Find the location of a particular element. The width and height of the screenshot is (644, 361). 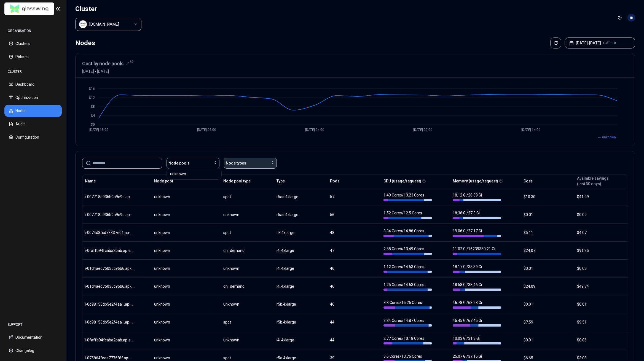

div: 11.02 Gi / 16239350.21 Gi is located at coordinates (477, 251).